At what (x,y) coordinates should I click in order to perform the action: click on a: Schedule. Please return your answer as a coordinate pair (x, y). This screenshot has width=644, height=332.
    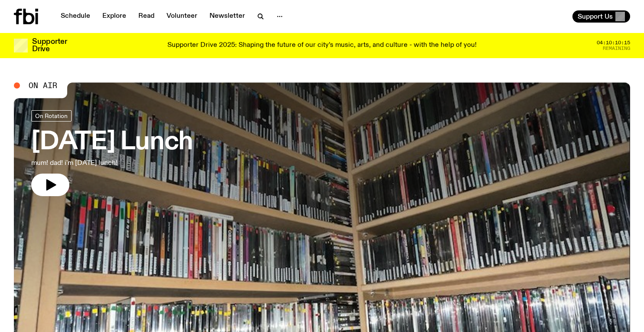
    Looking at the image, I should click on (75, 17).